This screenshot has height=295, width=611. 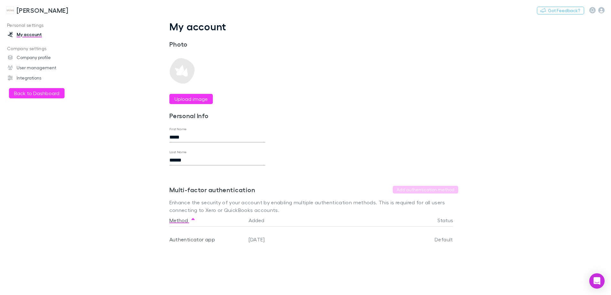 I want to click on img: Preview, so click(x=182, y=71).